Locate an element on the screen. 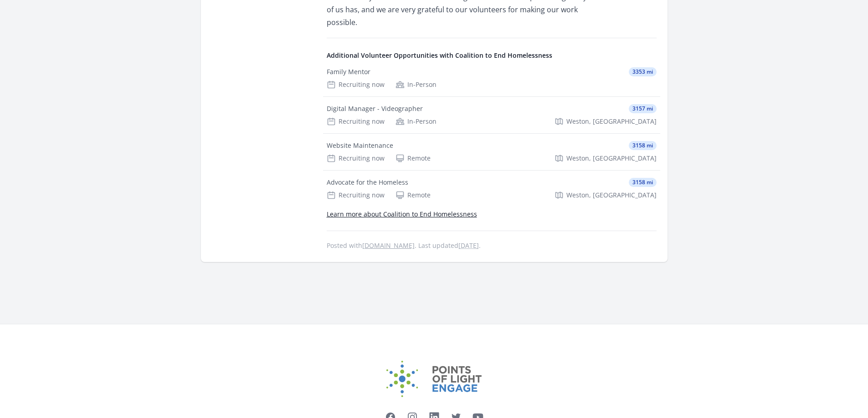  a: Learn more about Coalition to End Homelessness is located at coordinates (402, 214).